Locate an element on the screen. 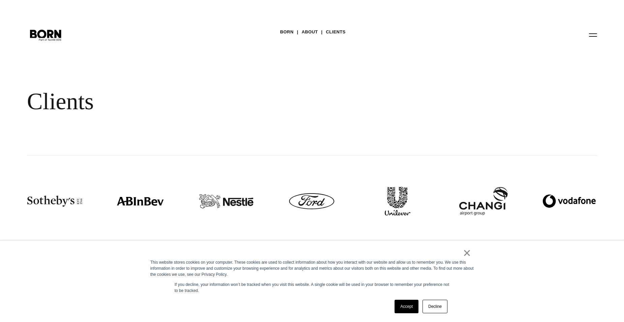 This screenshot has width=624, height=322. a: Accept is located at coordinates (406, 306).